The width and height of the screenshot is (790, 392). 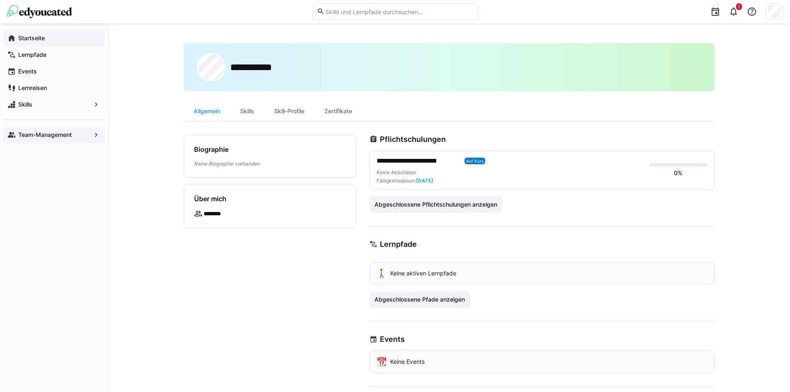 I want to click on p: Keine Events, so click(x=407, y=362).